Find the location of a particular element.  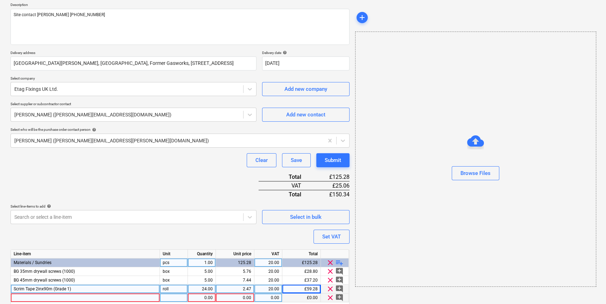

div: Chat Widget is located at coordinates (589, 287).